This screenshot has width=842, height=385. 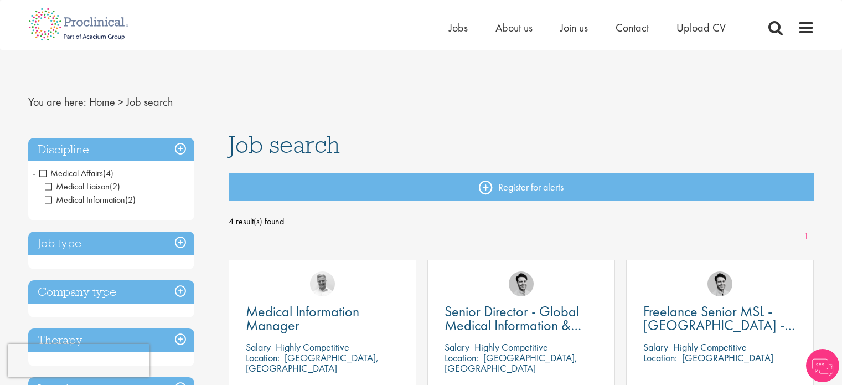 What do you see at coordinates (632, 28) in the screenshot?
I see `span: Contact` at bounding box center [632, 28].